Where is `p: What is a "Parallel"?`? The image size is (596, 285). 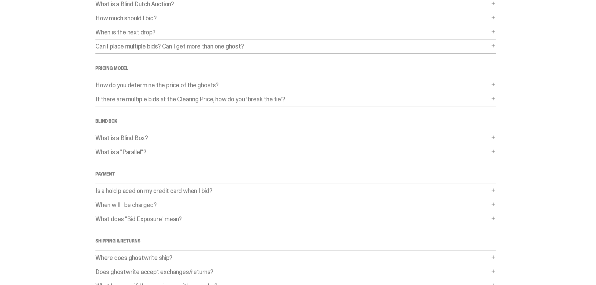 p: What is a "Parallel"? is located at coordinates (292, 152).